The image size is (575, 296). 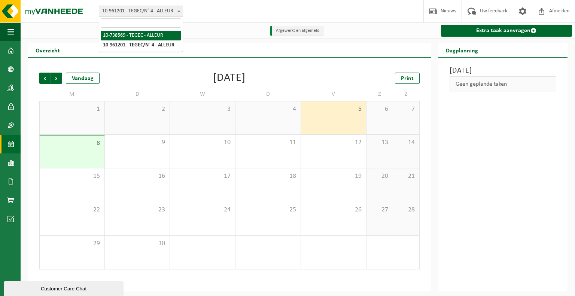 I want to click on span: 7, so click(x=406, y=109).